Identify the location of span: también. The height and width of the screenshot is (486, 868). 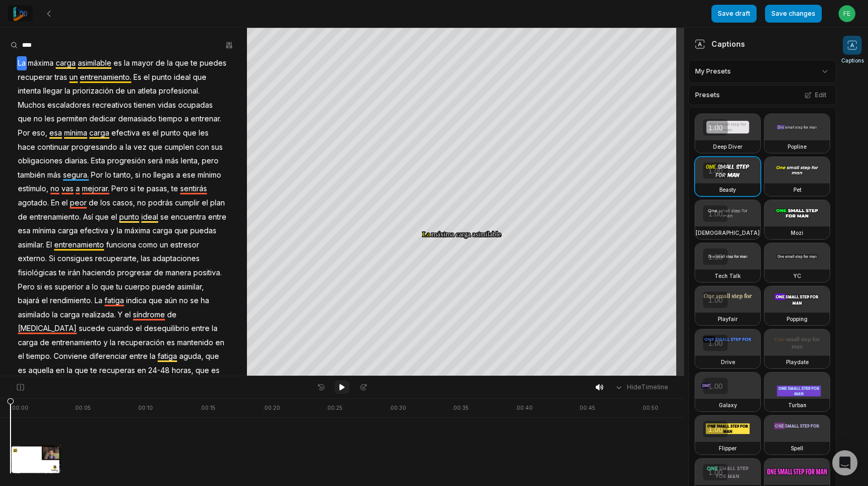
(32, 175).